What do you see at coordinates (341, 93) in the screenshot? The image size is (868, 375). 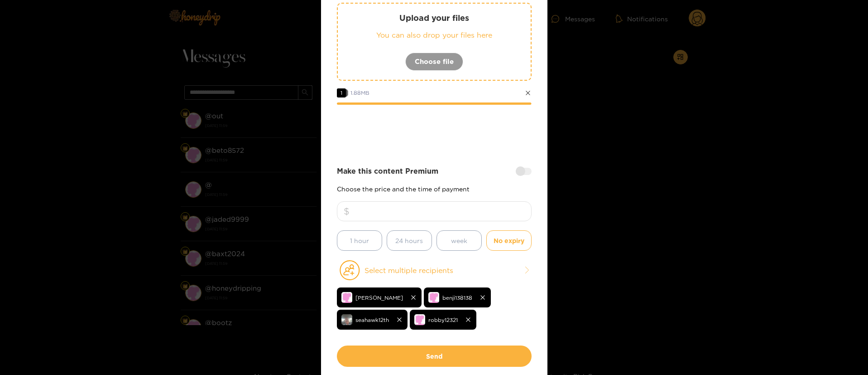 I see `span: 1` at bounding box center [341, 93].